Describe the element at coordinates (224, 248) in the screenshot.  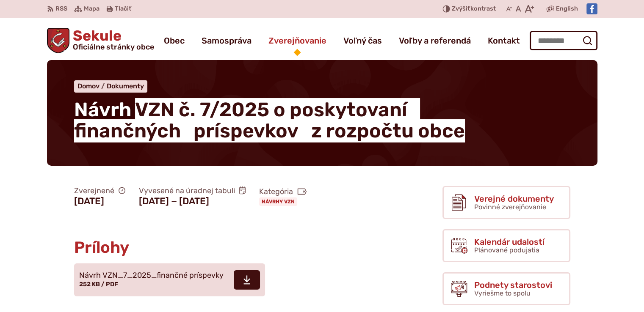
I see `h2: Prílohy` at that location.